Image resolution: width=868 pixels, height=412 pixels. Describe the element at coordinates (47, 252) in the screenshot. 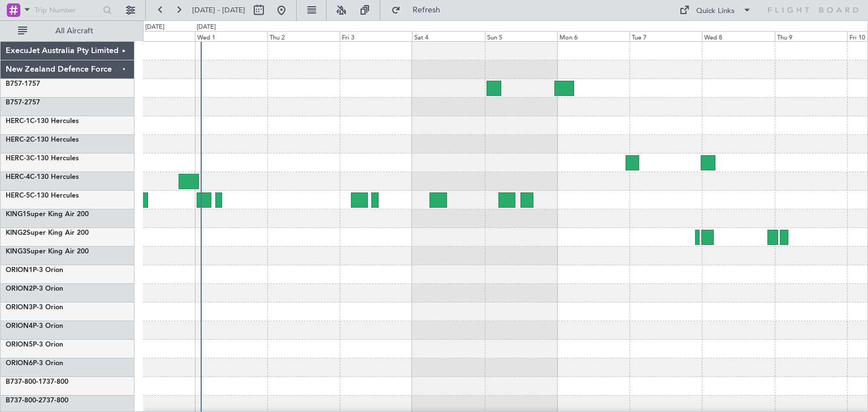

I see `a: KING3Super King Air 200` at that location.